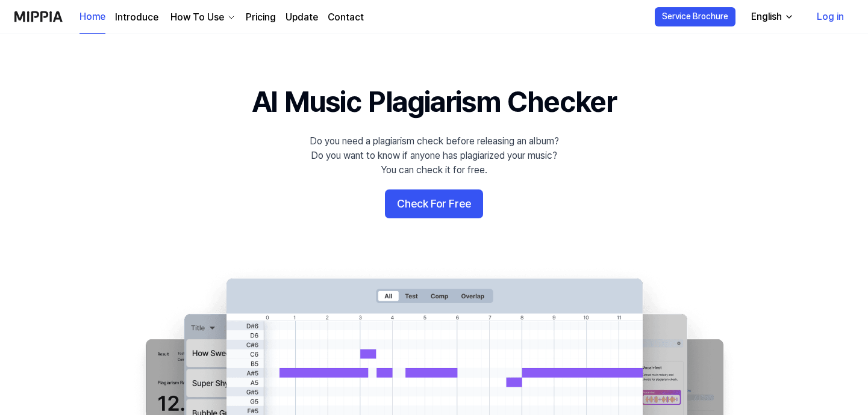  Describe the element at coordinates (136, 18) in the screenshot. I see `a: Introduce` at that location.